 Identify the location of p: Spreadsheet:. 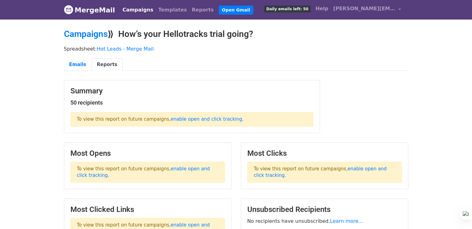
(236, 49).